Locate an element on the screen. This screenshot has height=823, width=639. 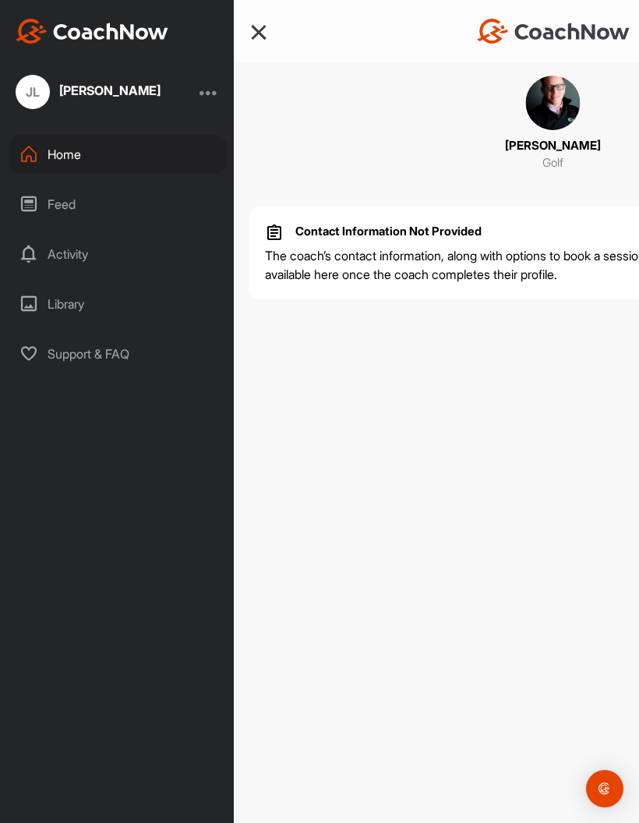
div: Support & FAQ is located at coordinates (118, 354).